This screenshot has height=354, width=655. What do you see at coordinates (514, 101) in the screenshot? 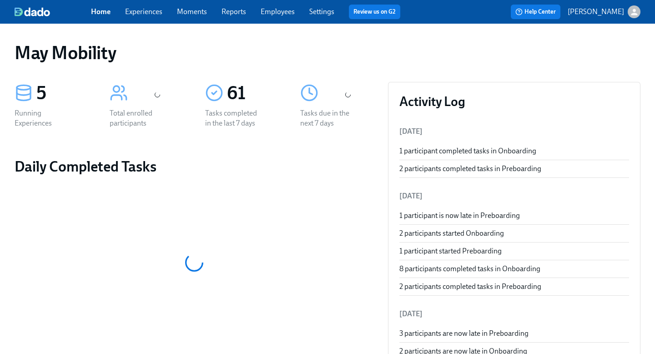
I see `h3: Activity Log` at bounding box center [514, 101].